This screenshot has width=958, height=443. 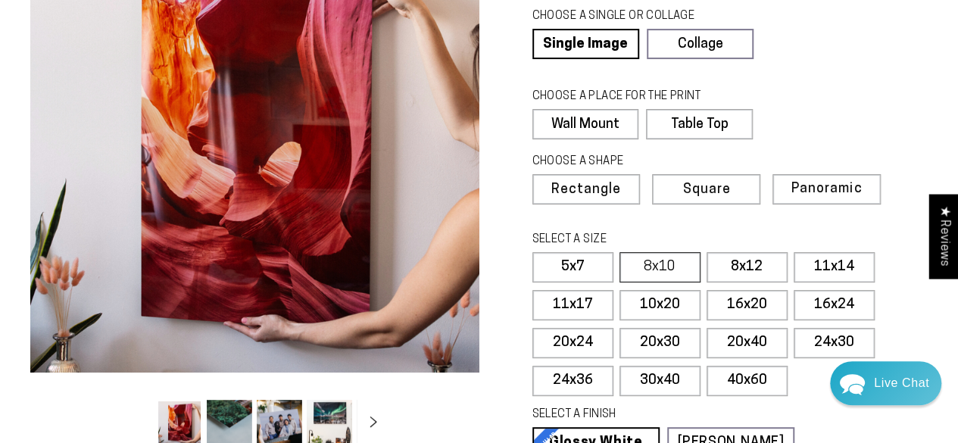 I want to click on legend: SELECT A FINISH, so click(x=648, y=415).